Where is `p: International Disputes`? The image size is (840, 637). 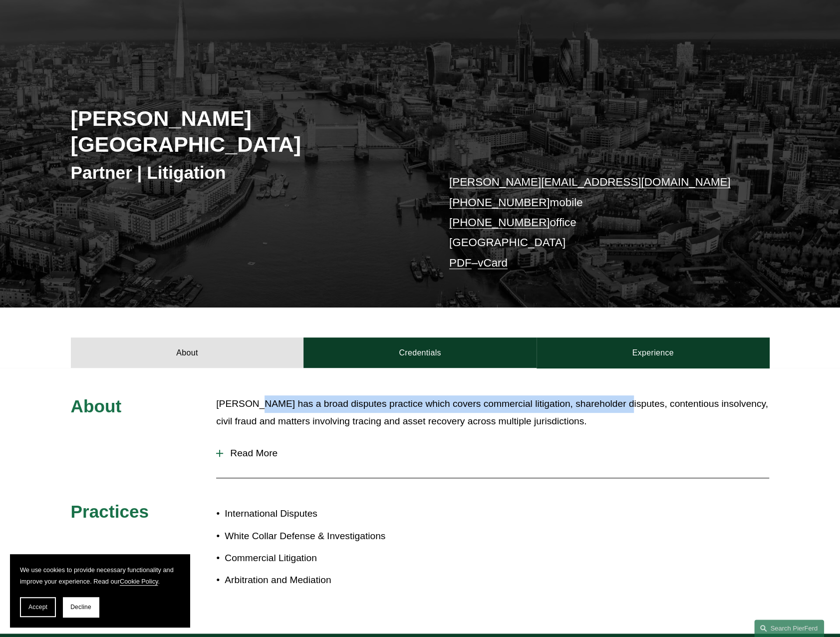
p: International Disputes is located at coordinates (322, 514).